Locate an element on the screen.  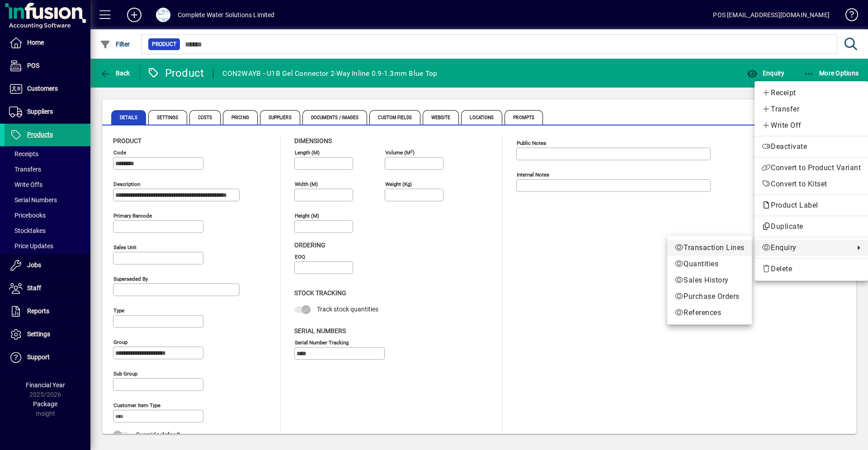
button: Deactivate product is located at coordinates (811, 147).